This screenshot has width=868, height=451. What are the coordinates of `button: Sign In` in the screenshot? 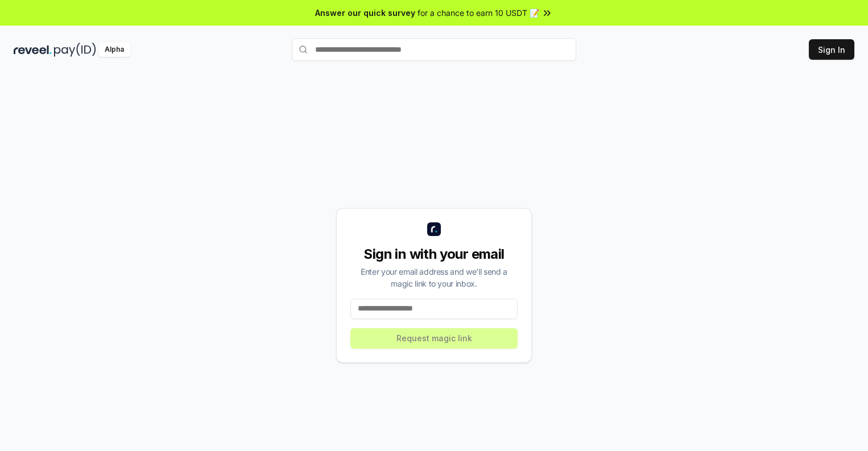 It's located at (831, 50).